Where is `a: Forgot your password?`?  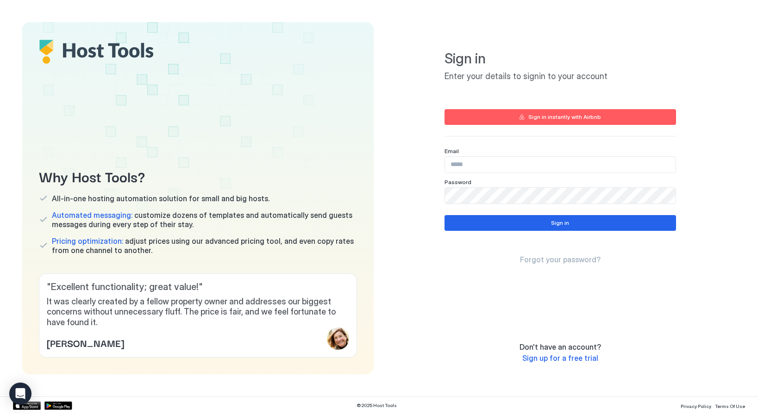
a: Forgot your password? is located at coordinates (560, 260).